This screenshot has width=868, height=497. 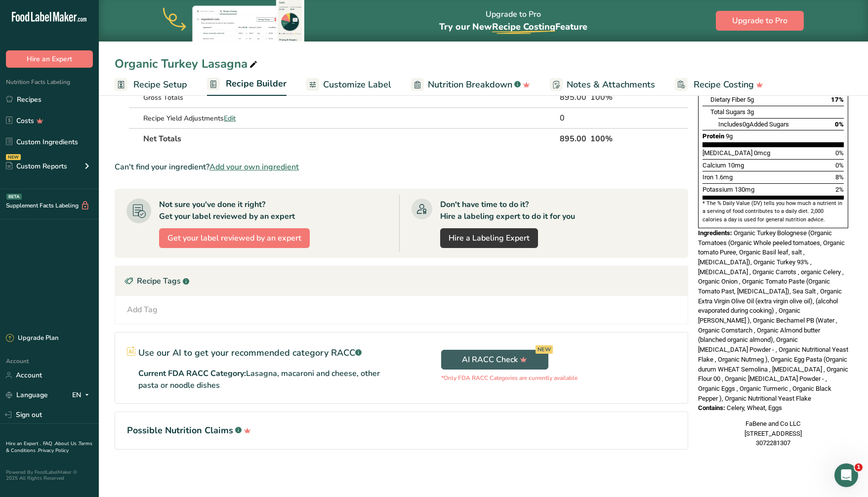 What do you see at coordinates (150, 84) in the screenshot?
I see `a: Recipe Setup` at bounding box center [150, 84].